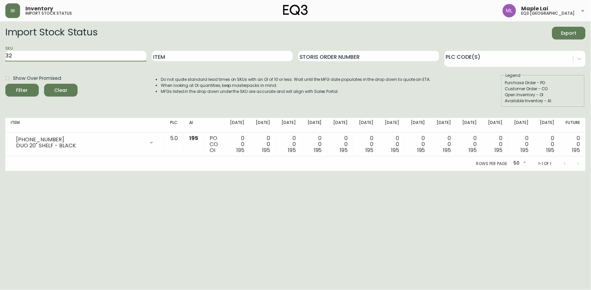 Image resolution: width=591 pixels, height=290 pixels. I want to click on div: 50, so click(519, 163).